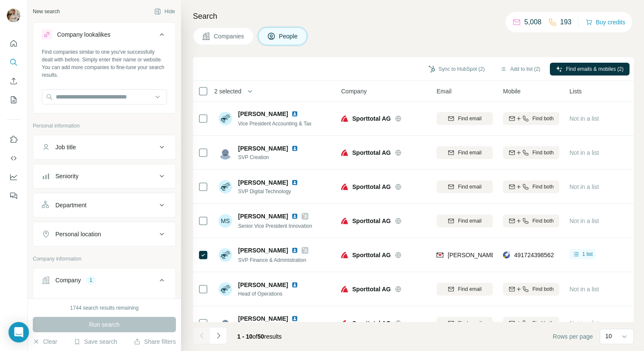 The height and width of the screenshot is (351, 644). What do you see at coordinates (68, 280) in the screenshot?
I see `div: Company` at bounding box center [68, 280].